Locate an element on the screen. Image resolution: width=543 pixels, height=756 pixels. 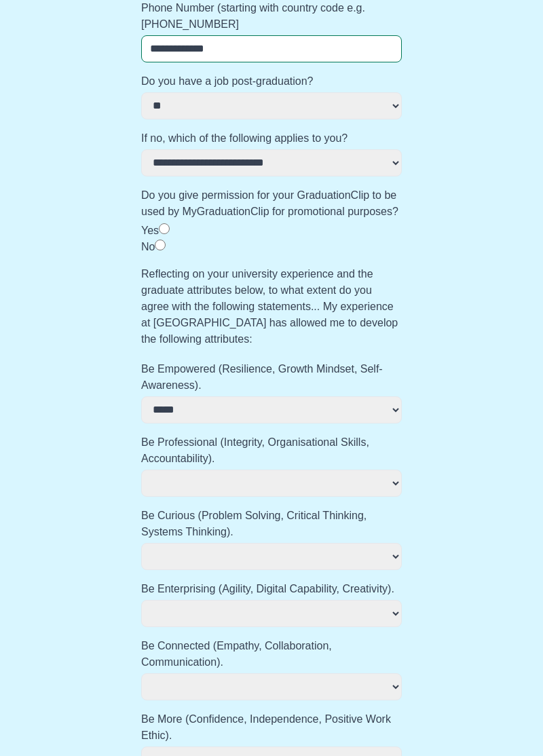
label: Yes is located at coordinates (150, 230).